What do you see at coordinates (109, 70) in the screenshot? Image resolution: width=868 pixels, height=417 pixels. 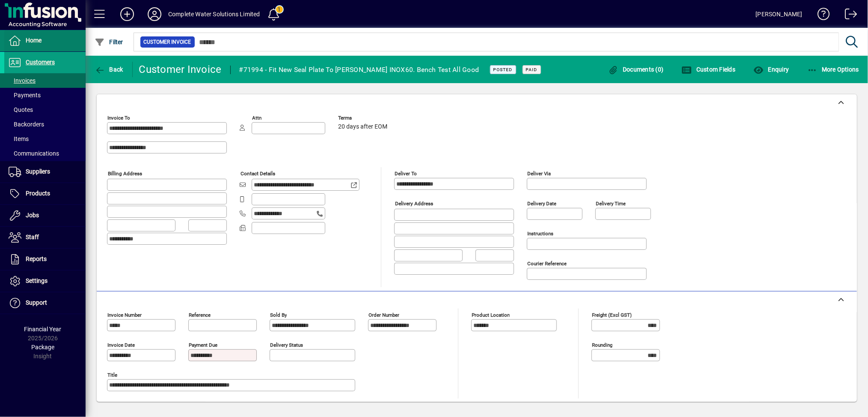 I see `app-page-header-button: Back` at bounding box center [109, 70].